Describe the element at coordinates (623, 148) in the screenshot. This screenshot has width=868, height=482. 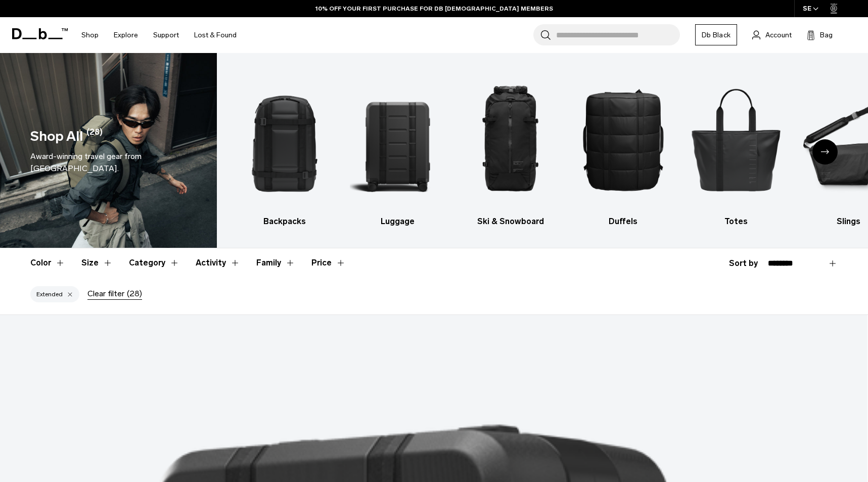
I see `li: 4 / 10` at that location.